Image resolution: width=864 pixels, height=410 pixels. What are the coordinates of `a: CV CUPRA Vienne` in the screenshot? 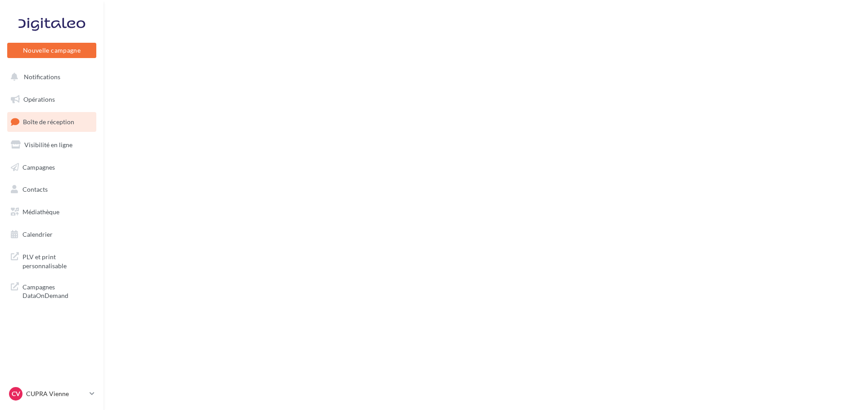 It's located at (52, 394).